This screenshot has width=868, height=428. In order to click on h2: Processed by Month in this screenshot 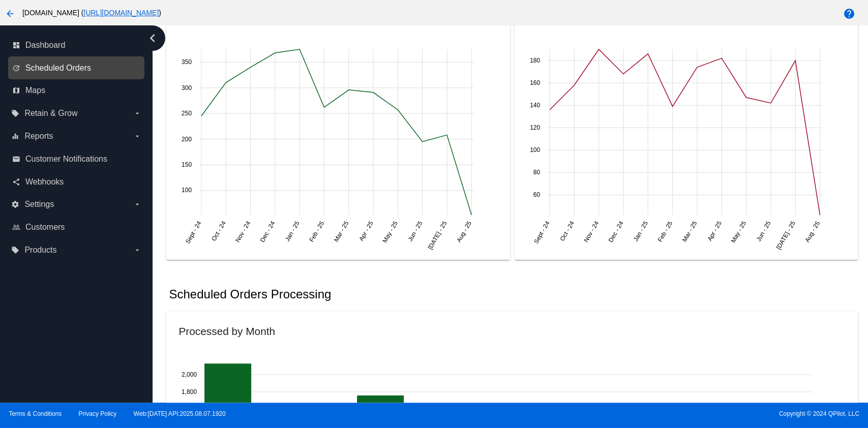, I will do `click(227, 331)`.